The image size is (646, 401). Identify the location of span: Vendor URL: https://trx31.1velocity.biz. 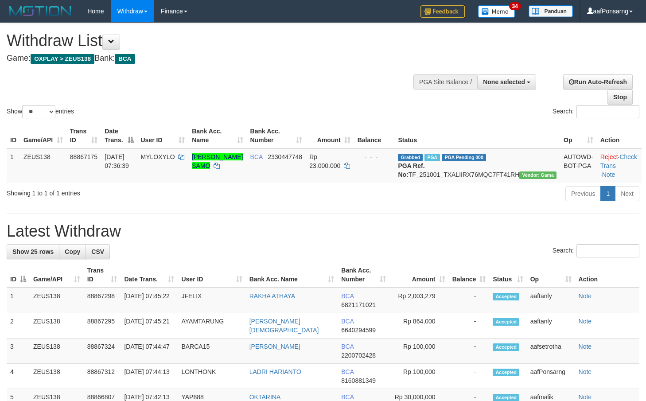
(538, 175).